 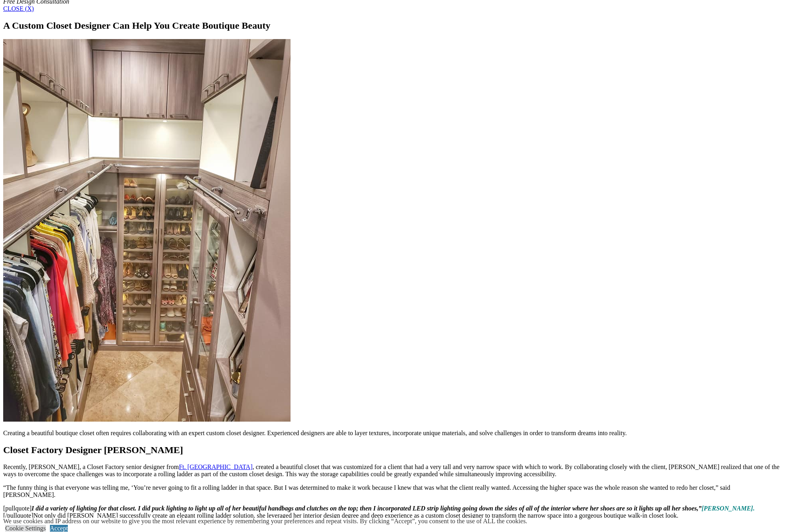 I want to click on h1: A Custom Closet Designer Can Help You Create Boutique Beauty, so click(x=392, y=26).